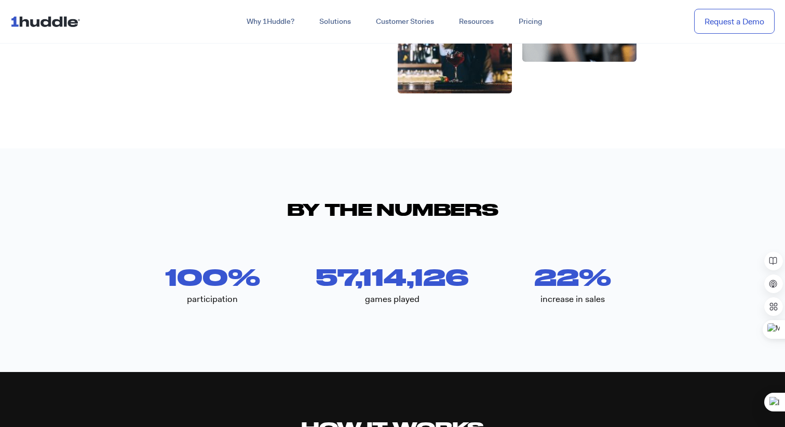  What do you see at coordinates (335, 22) in the screenshot?
I see `a: Solutions` at bounding box center [335, 22].